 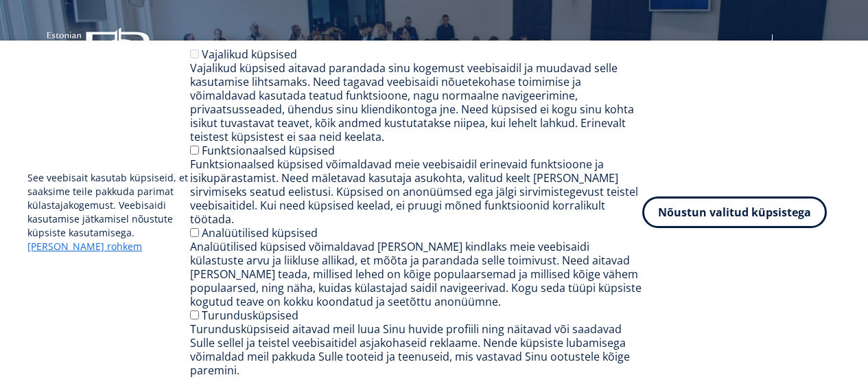 What do you see at coordinates (260, 233) in the screenshot?
I see `label: Analüütilised küpsised` at bounding box center [260, 233].